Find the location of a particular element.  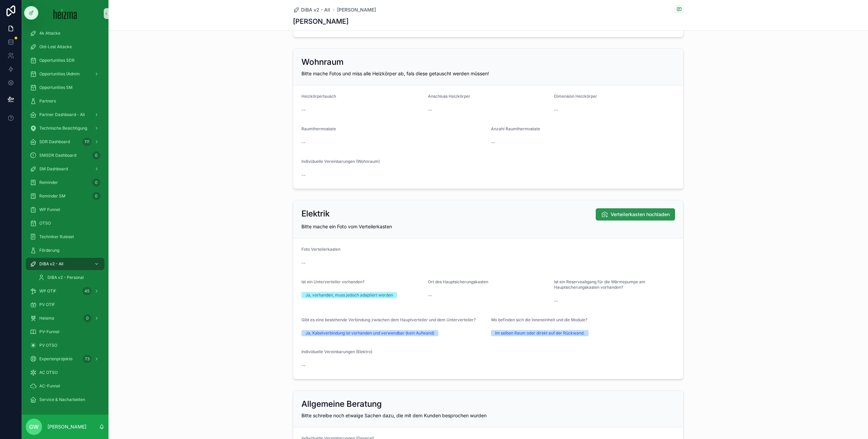

a: Opportunities SM is located at coordinates (65, 87).